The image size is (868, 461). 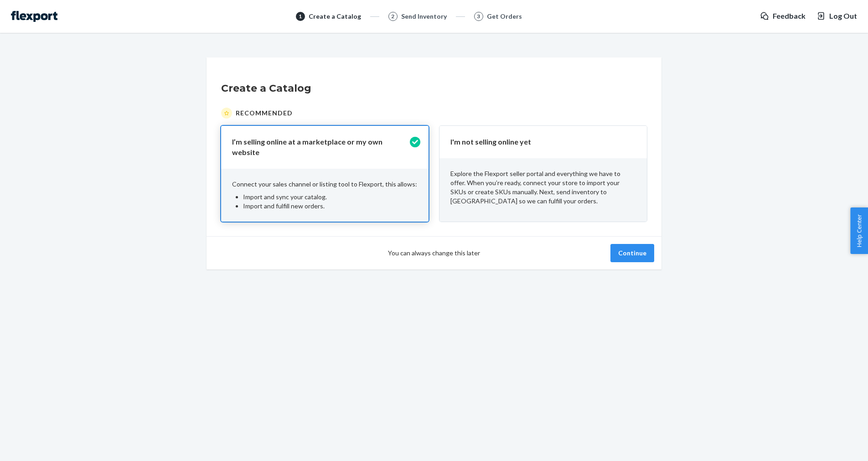 I want to click on div: Get Orders, so click(x=504, y=16).